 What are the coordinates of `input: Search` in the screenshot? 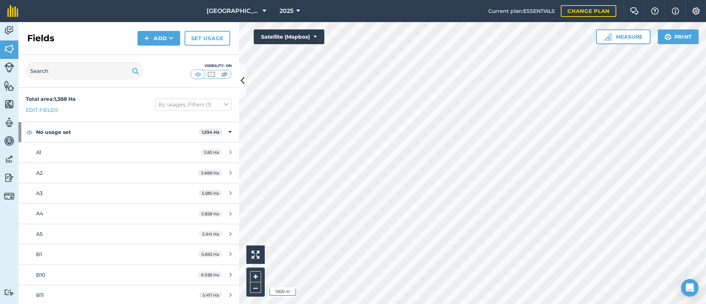 It's located at (85, 71).